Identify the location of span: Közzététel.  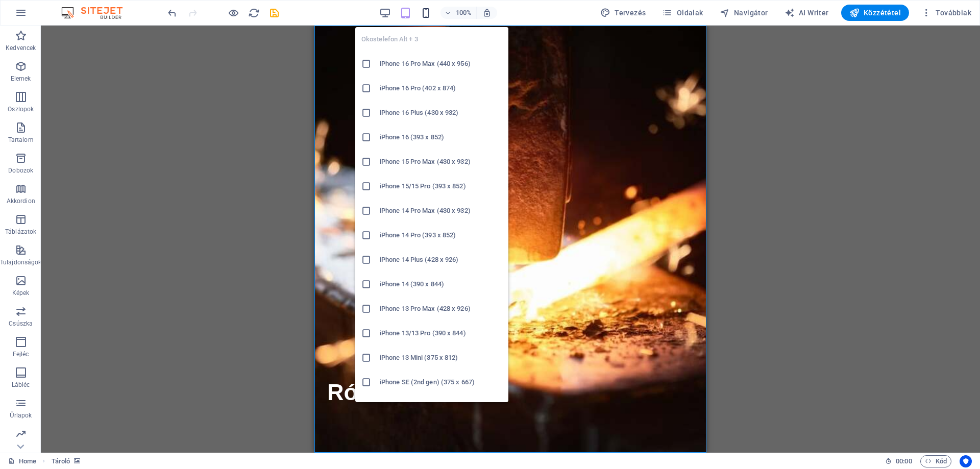
(875, 13).